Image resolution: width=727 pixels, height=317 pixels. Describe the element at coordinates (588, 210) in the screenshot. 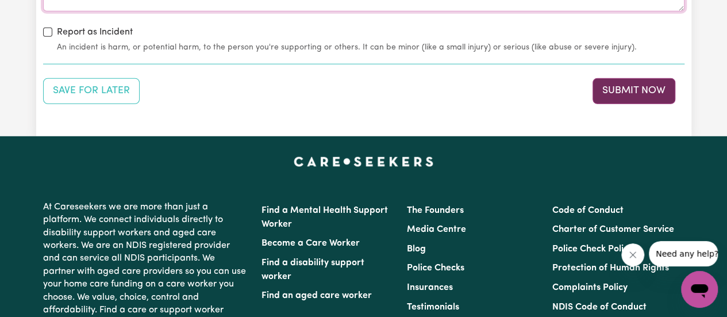

I see `a: Code of Conduct` at that location.